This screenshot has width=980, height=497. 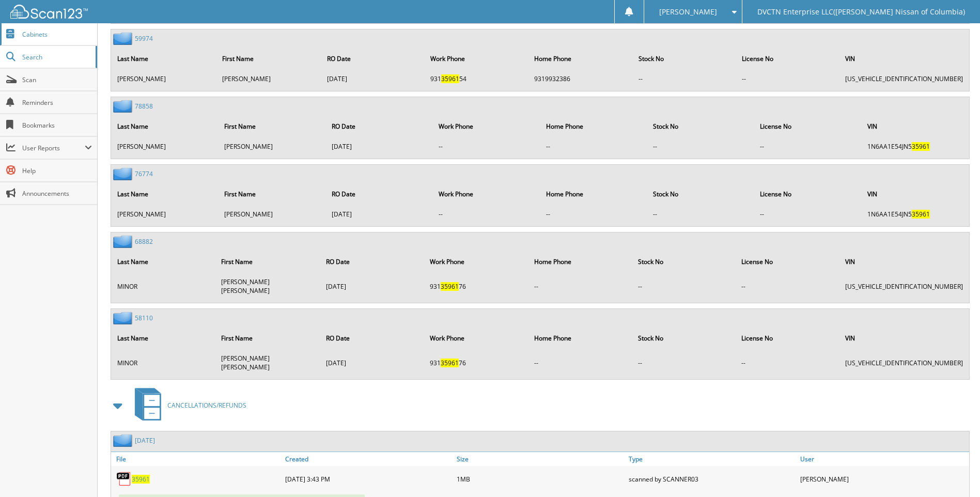 What do you see at coordinates (207, 405) in the screenshot?
I see `span: CANCELLATIONS/REFUNDS` at bounding box center [207, 405].